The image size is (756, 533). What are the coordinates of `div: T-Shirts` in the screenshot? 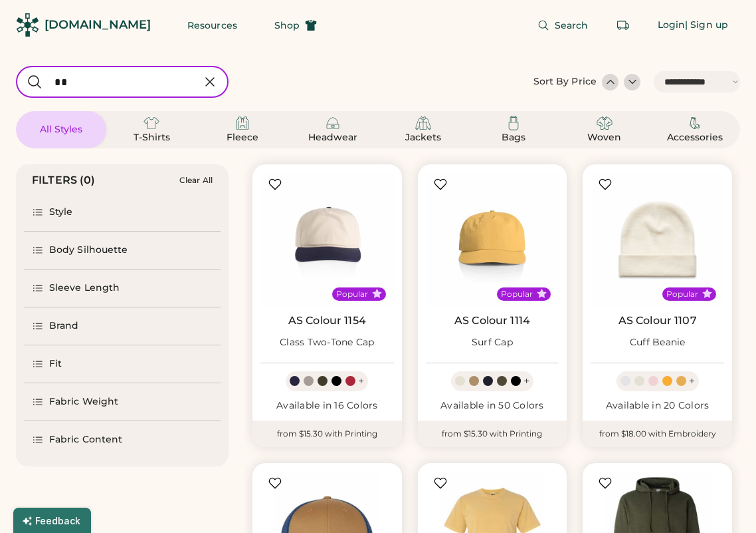 It's located at (152, 138).